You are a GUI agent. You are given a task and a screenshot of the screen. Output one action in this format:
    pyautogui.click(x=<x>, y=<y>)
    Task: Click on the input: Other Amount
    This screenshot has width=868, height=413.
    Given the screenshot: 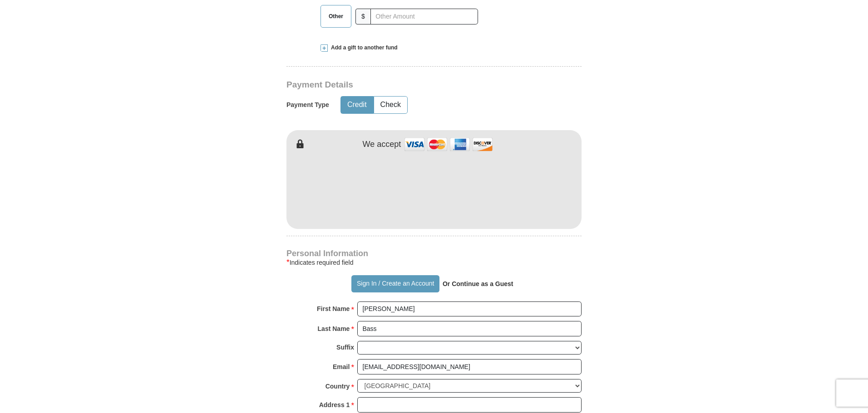 What is the action you would take?
    pyautogui.click(x=424, y=16)
    